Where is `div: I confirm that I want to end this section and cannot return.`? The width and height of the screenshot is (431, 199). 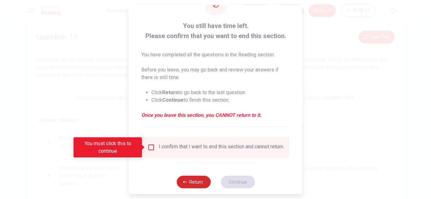 div: I confirm that I want to end this section and cannot return. is located at coordinates (221, 148).